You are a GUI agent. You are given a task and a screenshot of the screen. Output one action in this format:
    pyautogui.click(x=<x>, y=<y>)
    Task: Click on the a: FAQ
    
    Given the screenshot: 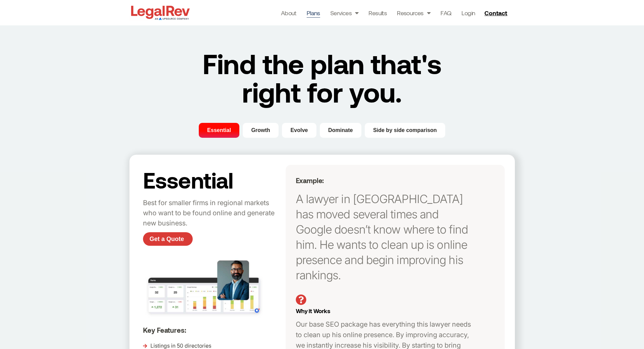 What is the action you would take?
    pyautogui.click(x=446, y=13)
    